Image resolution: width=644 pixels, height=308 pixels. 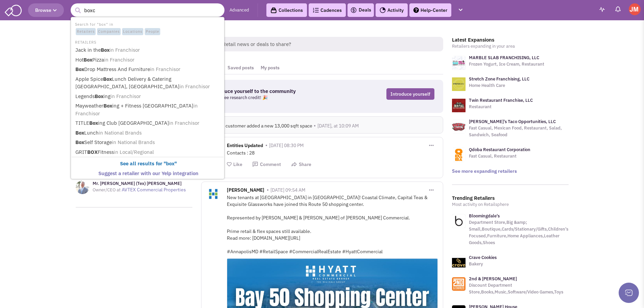 I want to click on p: Bakery, so click(x=483, y=264).